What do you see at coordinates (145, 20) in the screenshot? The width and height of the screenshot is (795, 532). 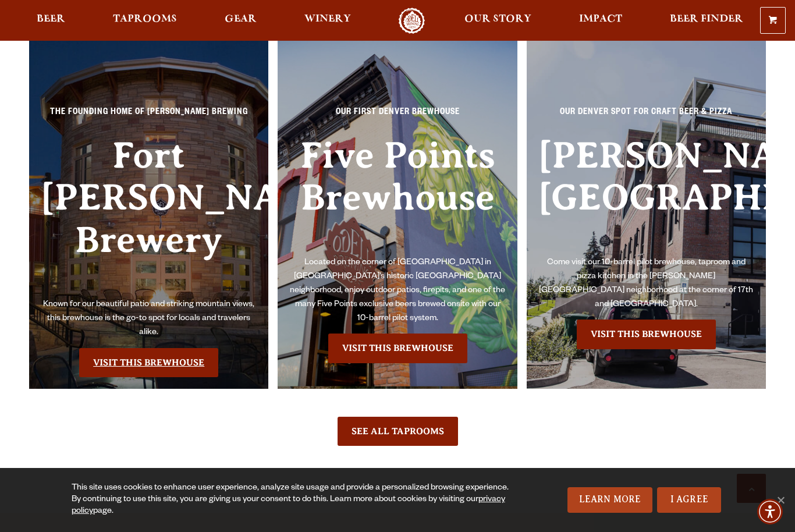 I see `a: Taprooms` at bounding box center [145, 20].